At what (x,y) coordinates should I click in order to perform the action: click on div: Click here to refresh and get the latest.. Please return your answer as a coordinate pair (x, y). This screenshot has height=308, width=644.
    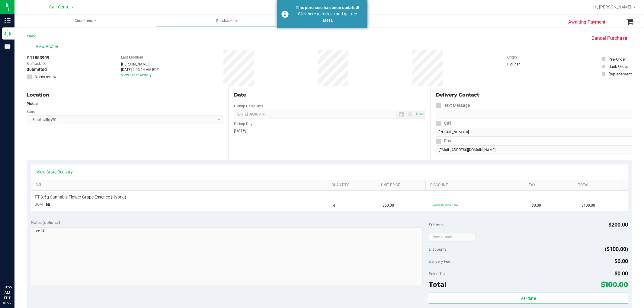
    Looking at the image, I should click on (327, 17).